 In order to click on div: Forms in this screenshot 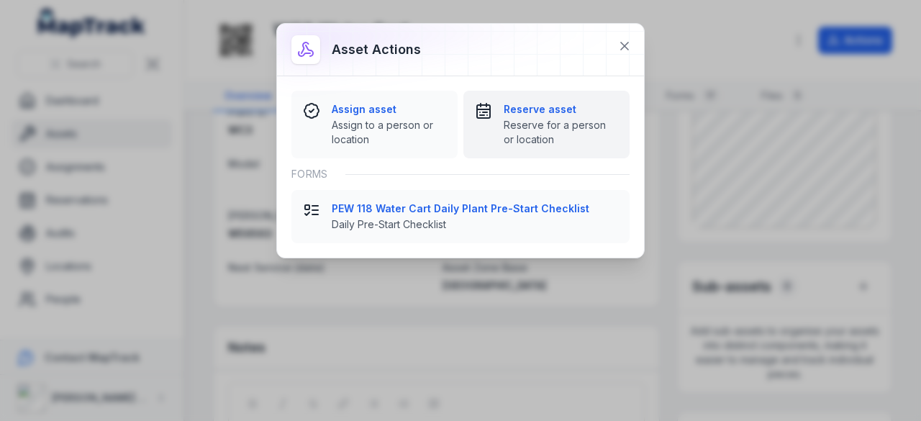, I will do `click(461, 174)`.